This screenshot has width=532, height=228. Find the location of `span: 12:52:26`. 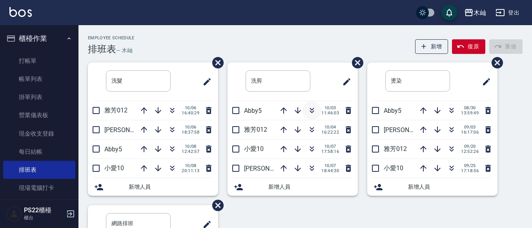

span: 12:52:26 is located at coordinates (470, 151).